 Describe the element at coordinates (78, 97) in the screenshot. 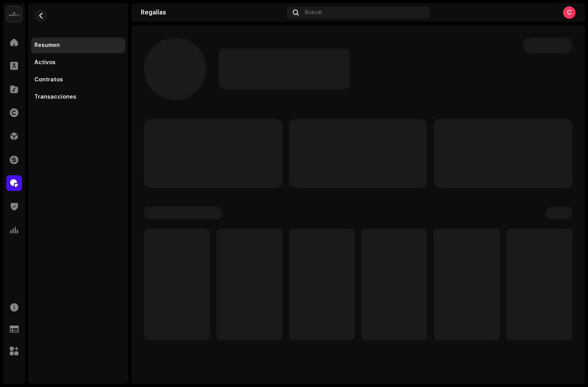

I see `re-m-nav-item: Transacciones` at that location.